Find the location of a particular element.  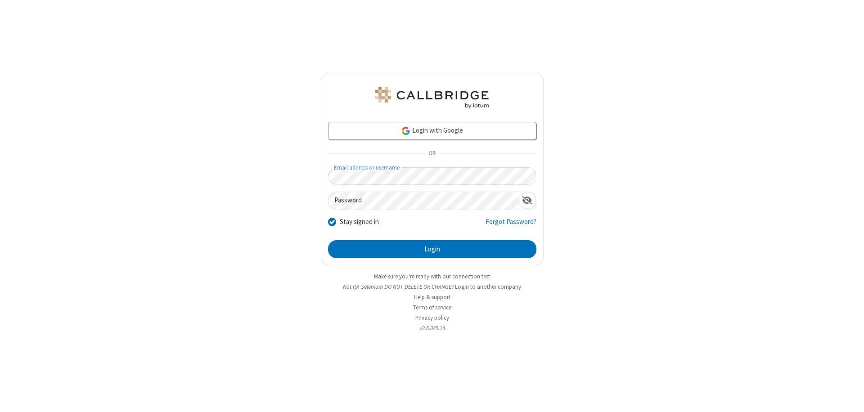

a: Make sure you're ready with our connection test is located at coordinates (432, 276).